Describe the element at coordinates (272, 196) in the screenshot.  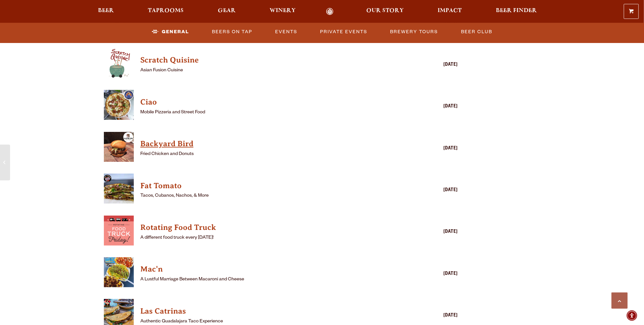
I see `p: Tacos, Cubanos, Nachos, & More` at that location.